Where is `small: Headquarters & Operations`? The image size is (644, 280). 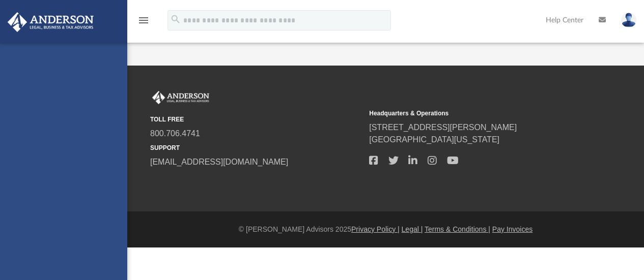
small: Headquarters & Operations is located at coordinates (475, 113).